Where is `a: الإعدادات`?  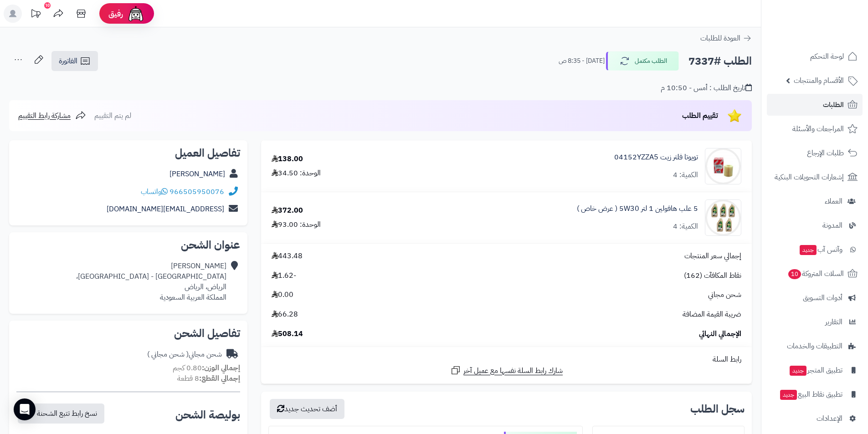
a: الإعدادات is located at coordinates (815, 419).